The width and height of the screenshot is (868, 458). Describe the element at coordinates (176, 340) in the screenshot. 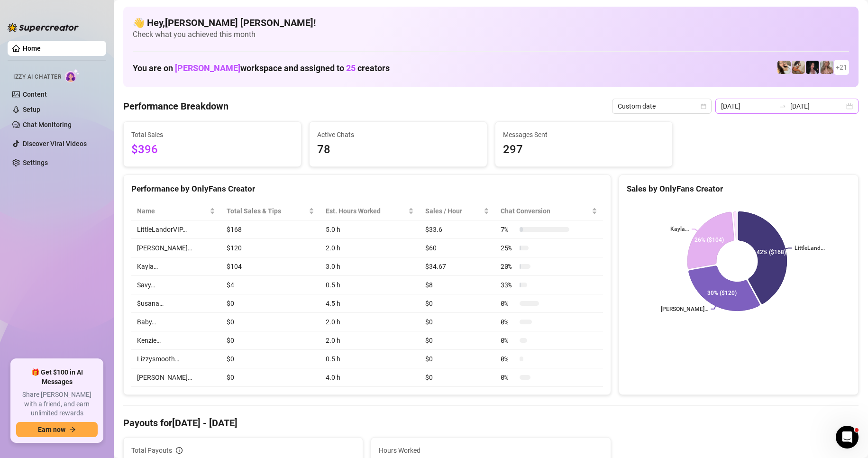

I see `td: Kenzie…` at that location.